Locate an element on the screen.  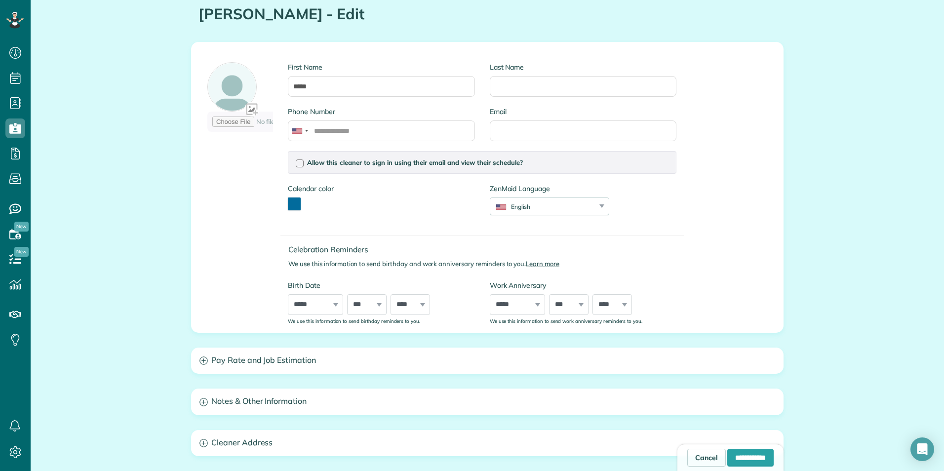
span: Allow this cleaner to sign in using their email and view their schedule? is located at coordinates (415, 162).